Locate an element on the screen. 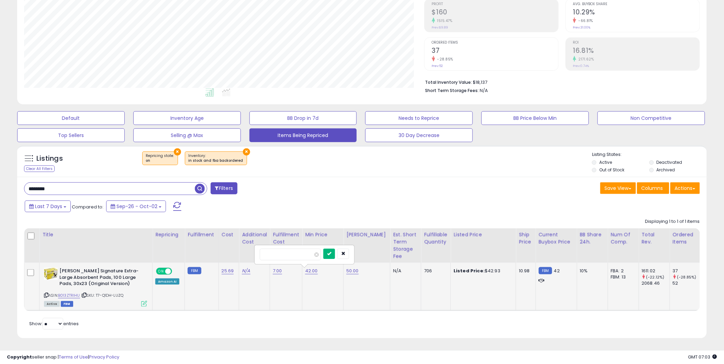  button: BB Price Below Min is located at coordinates (535, 118).